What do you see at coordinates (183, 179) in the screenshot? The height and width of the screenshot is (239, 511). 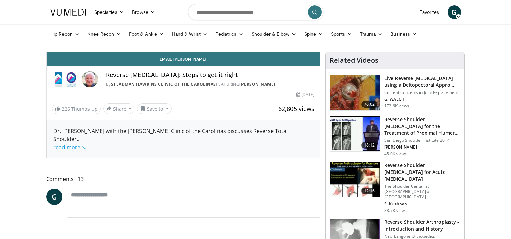 I see `span: Comments 13` at bounding box center [183, 179].